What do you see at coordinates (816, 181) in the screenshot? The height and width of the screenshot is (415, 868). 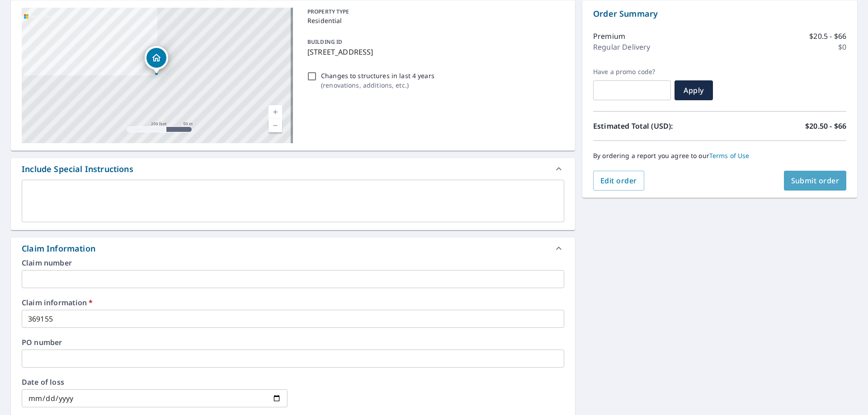 I see `button: Submit order` at bounding box center [816, 181].